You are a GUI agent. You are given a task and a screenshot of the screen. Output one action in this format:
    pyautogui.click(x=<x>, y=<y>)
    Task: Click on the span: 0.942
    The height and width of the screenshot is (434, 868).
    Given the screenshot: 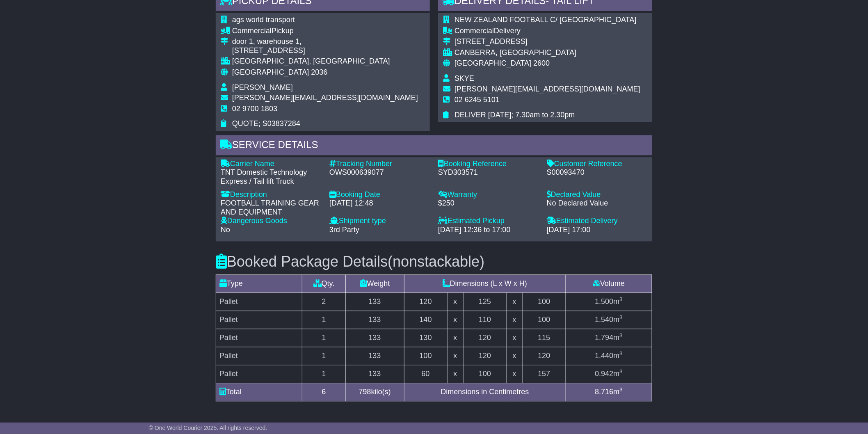 What is the action you would take?
    pyautogui.click(x=604, y=374)
    